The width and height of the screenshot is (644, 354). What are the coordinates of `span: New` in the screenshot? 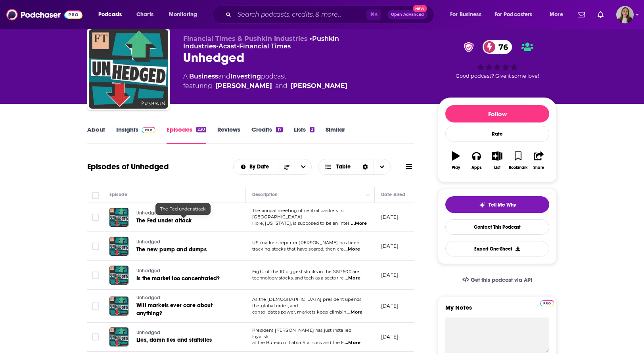 It's located at (420, 8).